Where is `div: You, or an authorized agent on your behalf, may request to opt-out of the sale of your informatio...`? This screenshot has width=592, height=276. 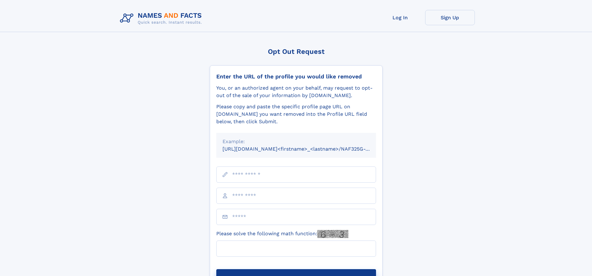 div: You, or an authorized agent on your behalf, may request to opt-out of the sale of your informatio... is located at coordinates (296, 92).